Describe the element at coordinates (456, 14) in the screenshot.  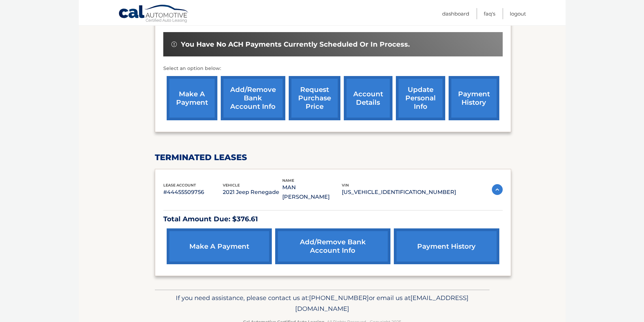
I see `a: Dashboard` at that location.